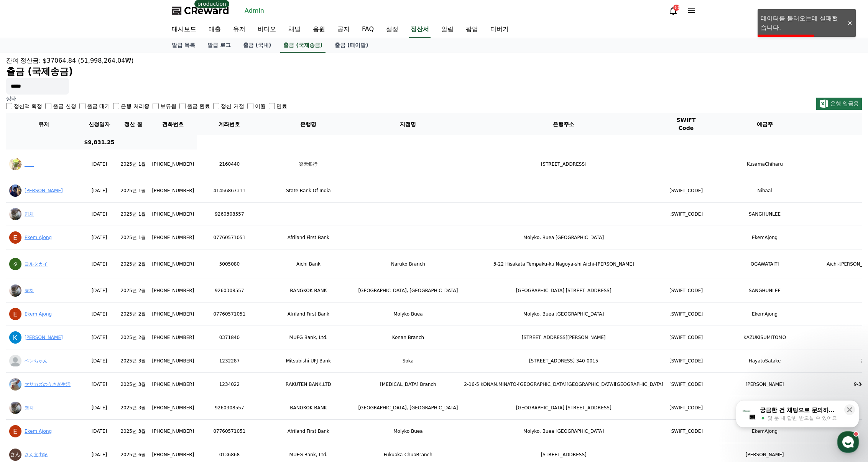 The width and height of the screenshot is (868, 462). I want to click on a: 출금 (국제송금), so click(303, 46).